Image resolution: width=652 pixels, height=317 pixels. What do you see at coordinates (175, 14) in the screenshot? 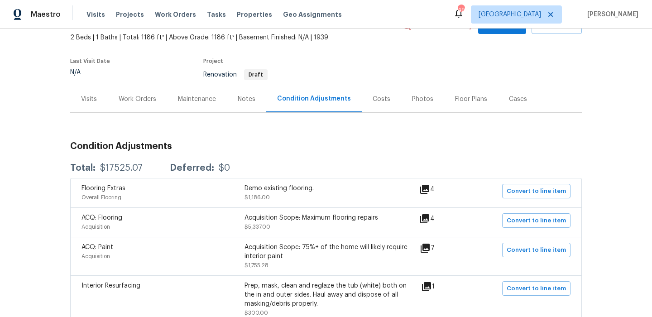
I see `span: Work Orders` at bounding box center [175, 14].